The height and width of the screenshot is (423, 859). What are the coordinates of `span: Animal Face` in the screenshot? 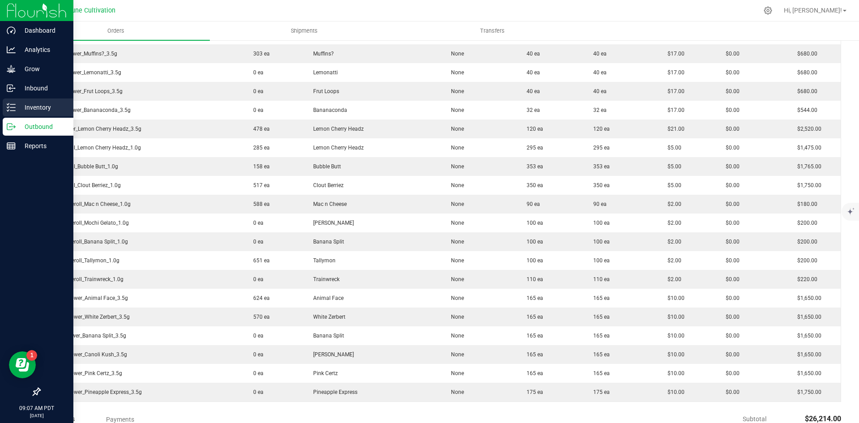 It's located at (326, 298).